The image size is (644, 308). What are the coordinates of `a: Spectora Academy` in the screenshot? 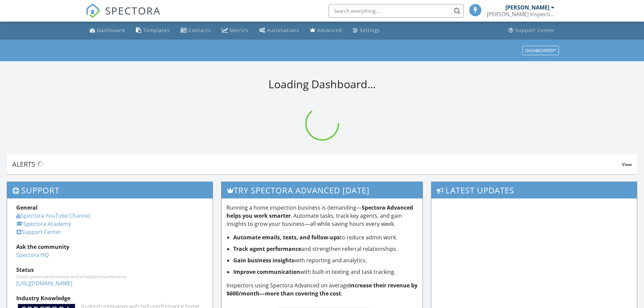 It's located at (43, 224).